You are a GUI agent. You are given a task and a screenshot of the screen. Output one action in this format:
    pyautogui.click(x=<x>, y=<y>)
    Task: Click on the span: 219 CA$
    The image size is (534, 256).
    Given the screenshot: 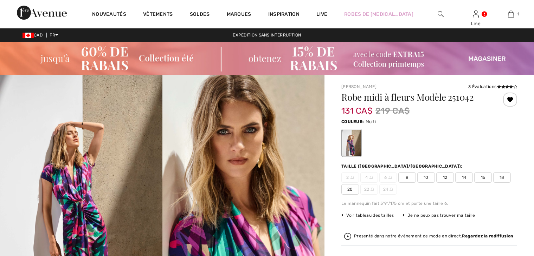 What is the action you would take?
    pyautogui.click(x=392, y=111)
    